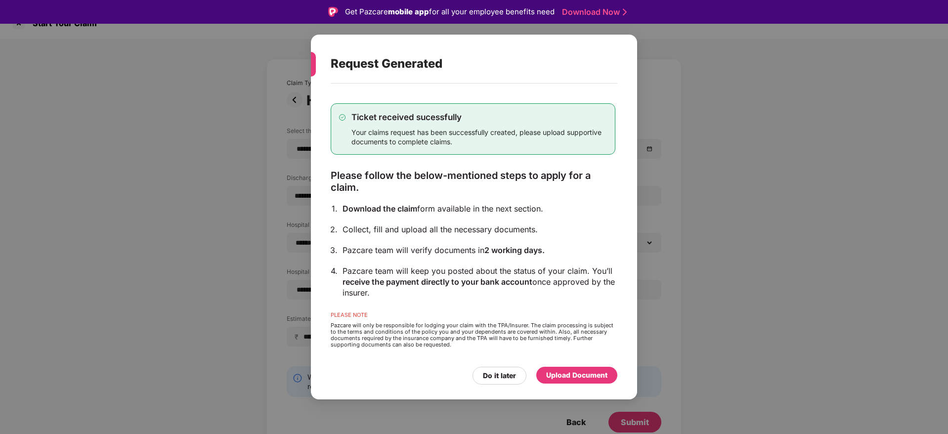 The image size is (948, 434). I want to click on img: svg+xml;base64,PHN2ZyB4bWxucz0iaHR0cDovL3d3dy53My5vcmcvMjAwMC9zdmciIHdpZHRoPSIxMy4zMzMiIGhlaWdodD..., so click(342, 117).